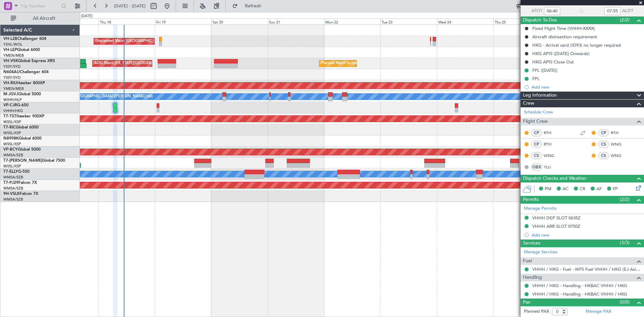 This screenshot has width=644, height=317. I want to click on button: Refresh, so click(249, 6).